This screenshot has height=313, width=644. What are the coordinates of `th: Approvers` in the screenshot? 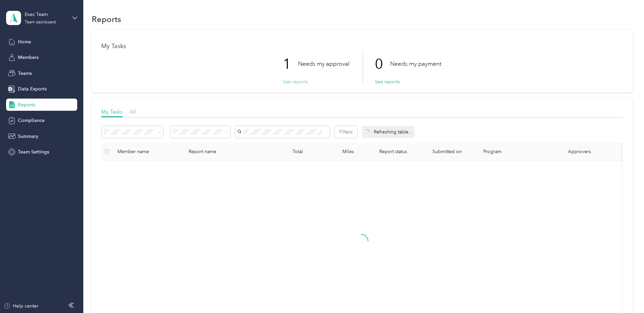 It's located at (596, 152).